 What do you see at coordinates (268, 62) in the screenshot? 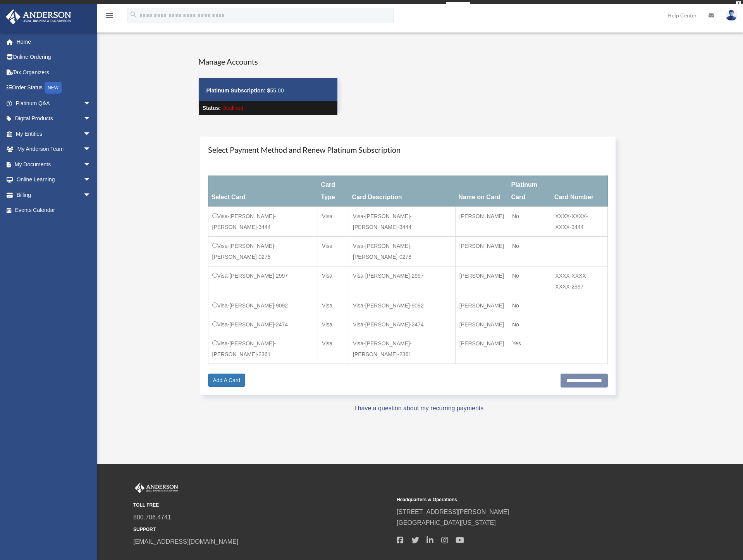
I see `h4: Manage Accounts` at bounding box center [268, 62].